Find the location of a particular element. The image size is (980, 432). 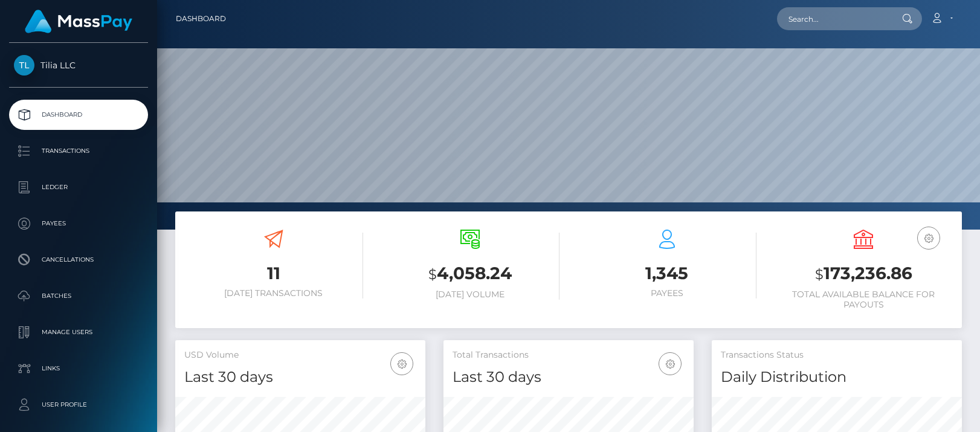

h3: 4,058.24 is located at coordinates (471, 273).